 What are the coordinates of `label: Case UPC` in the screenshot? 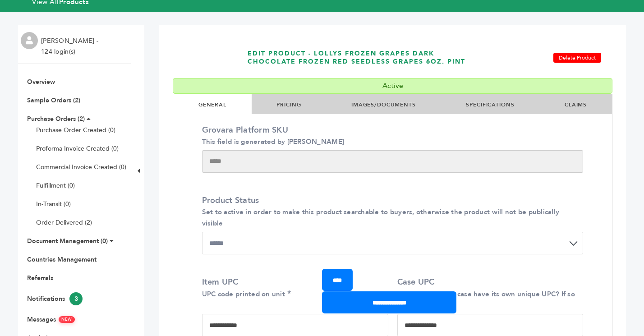 It's located at (488, 293).